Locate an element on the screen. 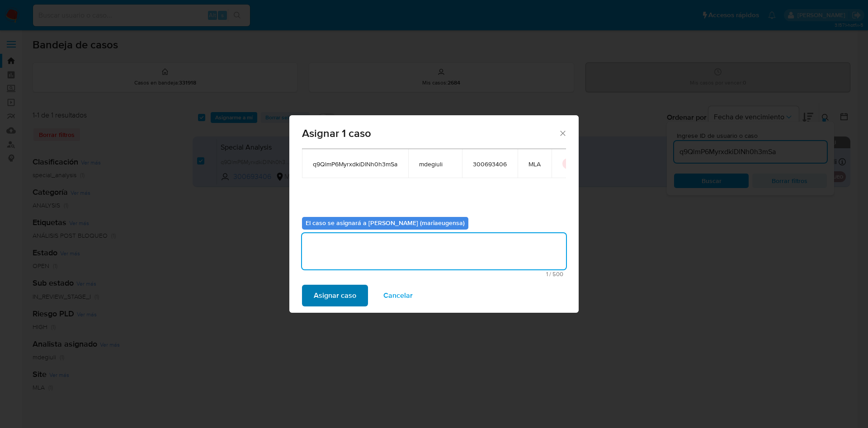 This screenshot has width=868, height=428. button: Cerrar ventana is located at coordinates (563, 133).